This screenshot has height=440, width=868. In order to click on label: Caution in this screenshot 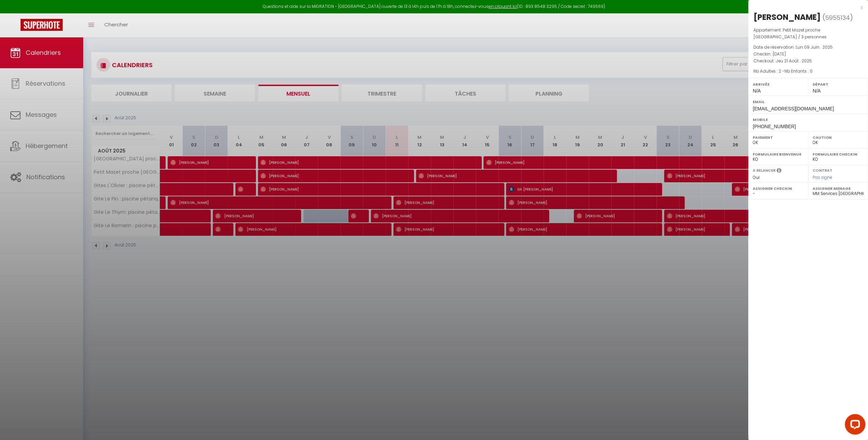, I will do `click(839, 137)`.